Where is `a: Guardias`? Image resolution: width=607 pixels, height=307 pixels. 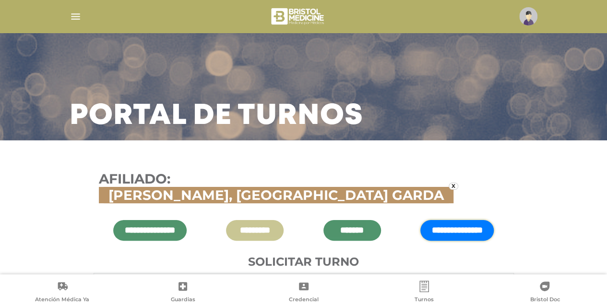
a: Guardias is located at coordinates (182, 292).